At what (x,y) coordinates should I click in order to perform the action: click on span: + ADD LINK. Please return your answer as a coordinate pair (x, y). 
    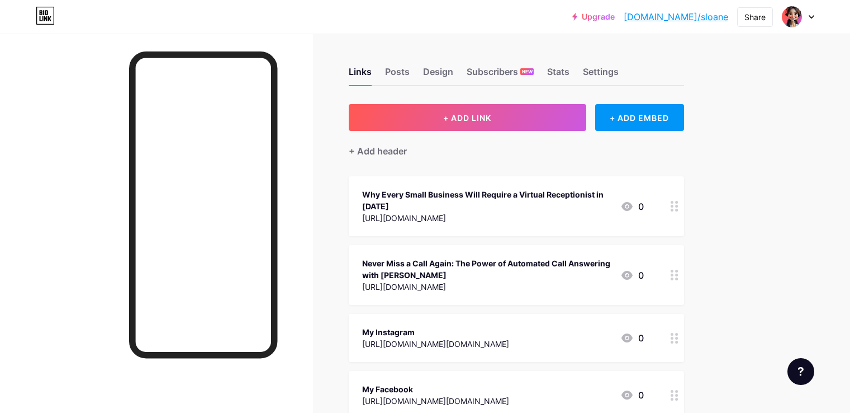
    Looking at the image, I should click on (467, 117).